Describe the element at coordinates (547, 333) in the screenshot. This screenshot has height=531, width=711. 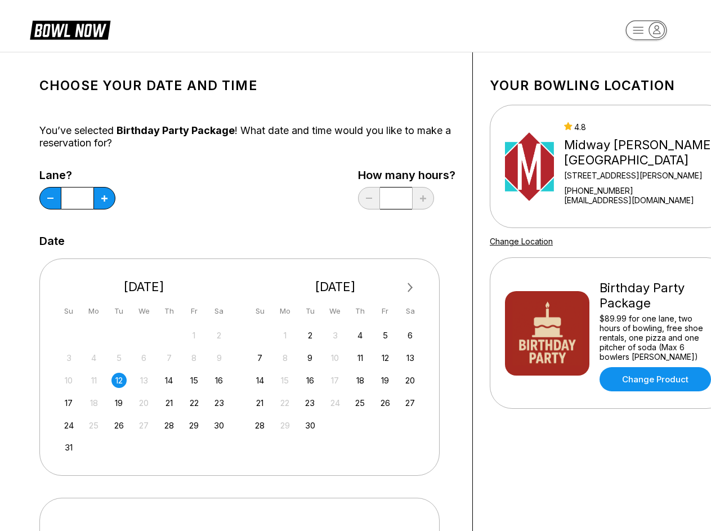
I see `img: Birthday Party Package` at that location.